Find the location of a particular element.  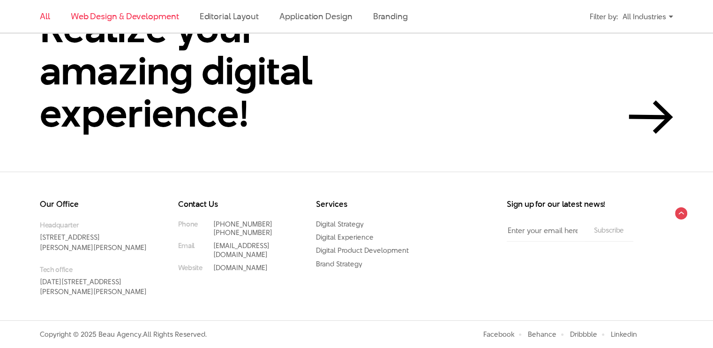

h3: Contact Us is located at coordinates (233, 204).